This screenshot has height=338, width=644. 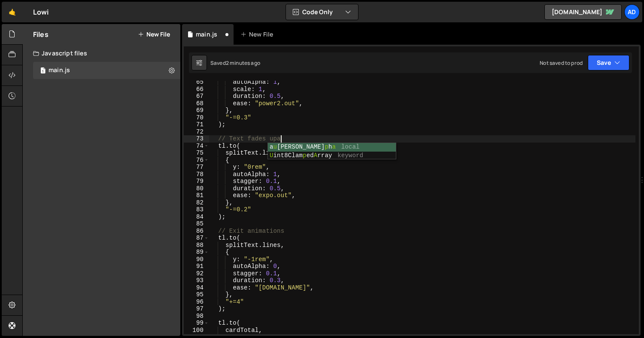 What do you see at coordinates (196, 167) in the screenshot?
I see `div: 77` at bounding box center [196, 167].